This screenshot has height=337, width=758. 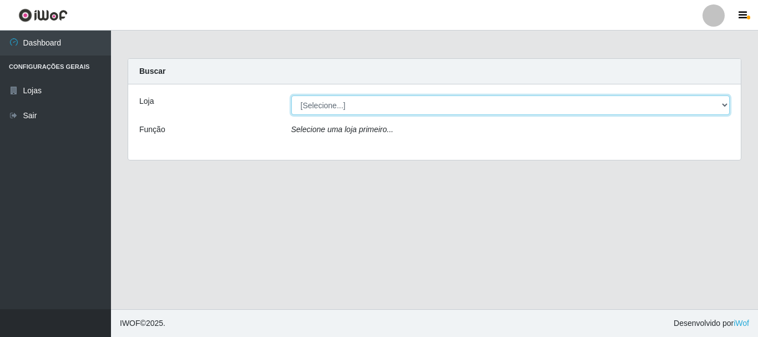 I want to click on a: iWof, so click(x=741, y=323).